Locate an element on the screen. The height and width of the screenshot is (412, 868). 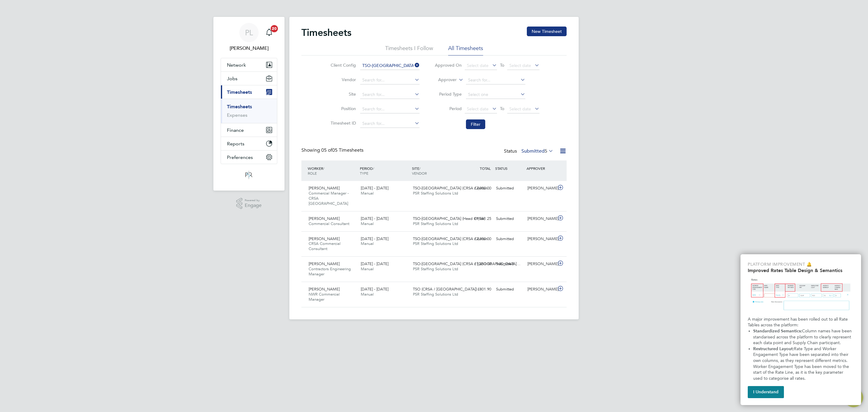
span: Preferences is located at coordinates (240, 157).